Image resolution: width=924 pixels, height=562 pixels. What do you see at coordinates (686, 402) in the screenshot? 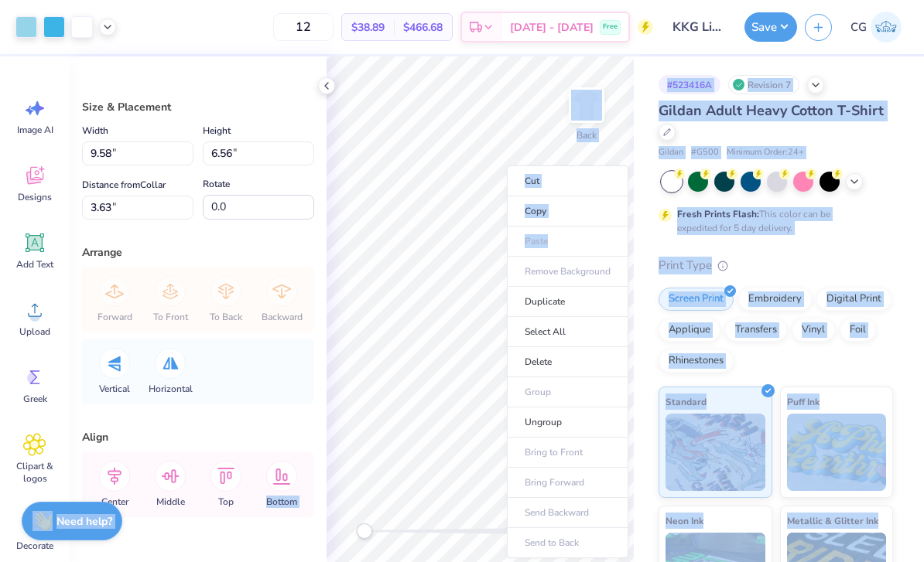
I see `span: Standard` at bounding box center [686, 402].